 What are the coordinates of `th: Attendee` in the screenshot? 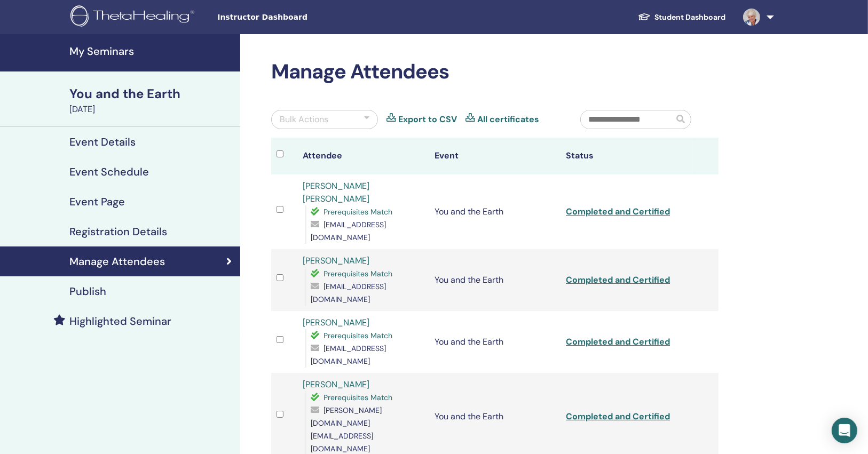 It's located at (363, 156).